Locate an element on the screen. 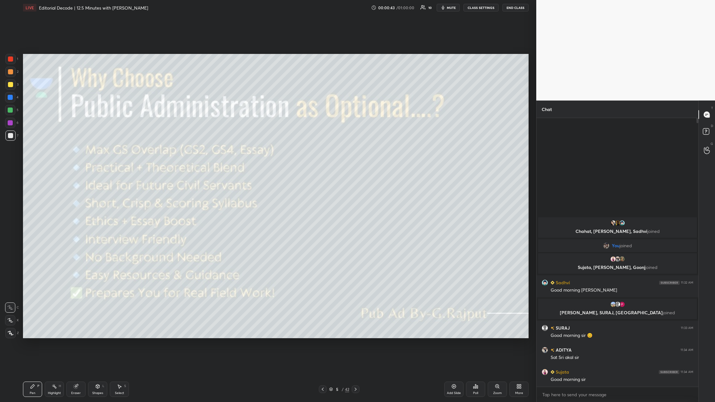 Image resolution: width=715 pixels, height=402 pixels. div: Zoom is located at coordinates (497, 393).